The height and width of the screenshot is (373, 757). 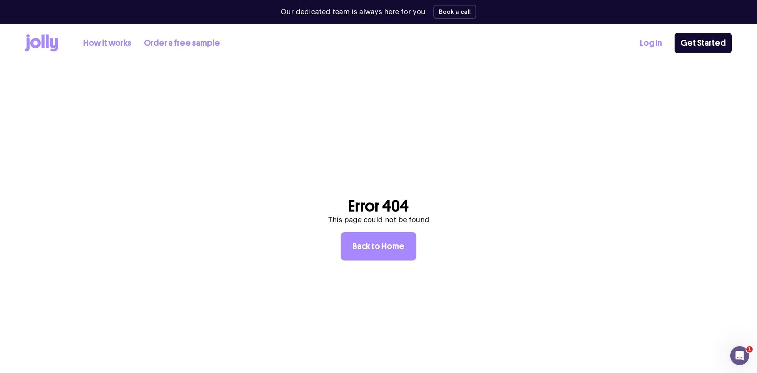 I want to click on h1: Error 404, so click(x=379, y=206).